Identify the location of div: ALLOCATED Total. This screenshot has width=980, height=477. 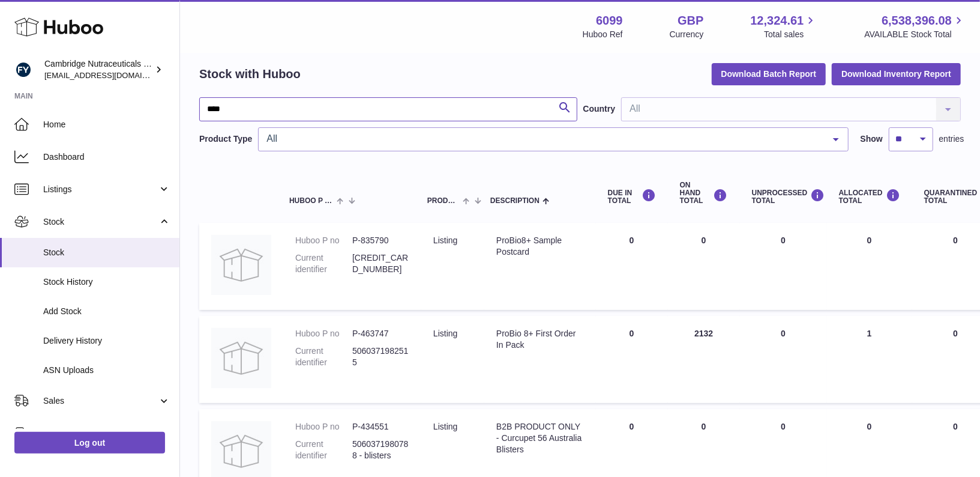
(870, 196).